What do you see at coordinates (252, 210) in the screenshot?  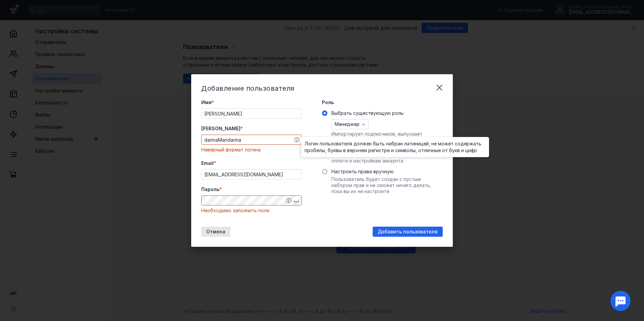 I see `div: Необходимо заполнить поле` at bounding box center [252, 210].